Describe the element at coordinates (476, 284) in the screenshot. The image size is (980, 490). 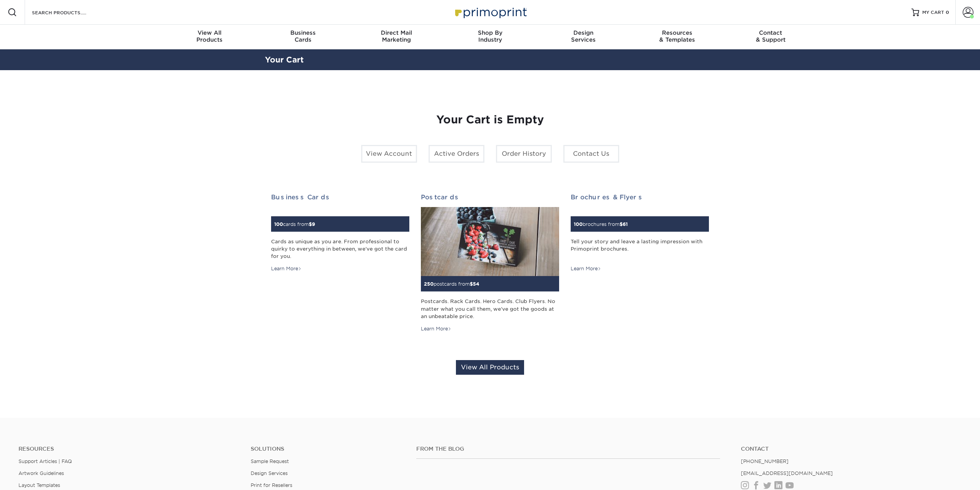
I see `span: 54` at that location.